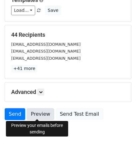 The width and height of the screenshot is (136, 167). What do you see at coordinates (15, 114) in the screenshot?
I see `a: Send` at bounding box center [15, 114].